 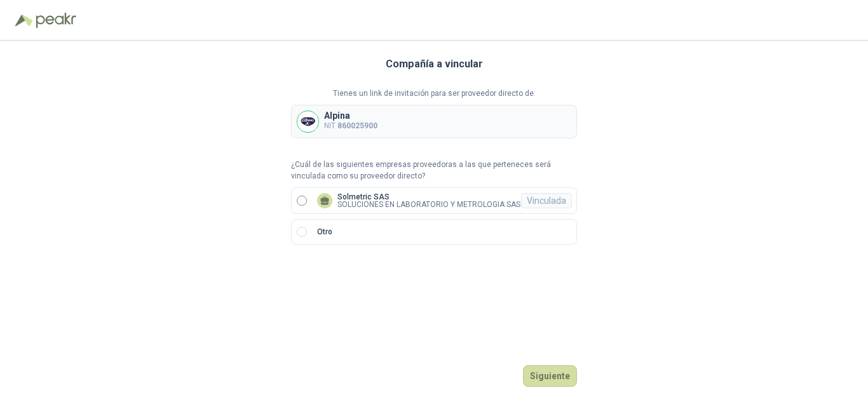 What do you see at coordinates (550, 376) in the screenshot?
I see `button: Siguiente` at bounding box center [550, 376].